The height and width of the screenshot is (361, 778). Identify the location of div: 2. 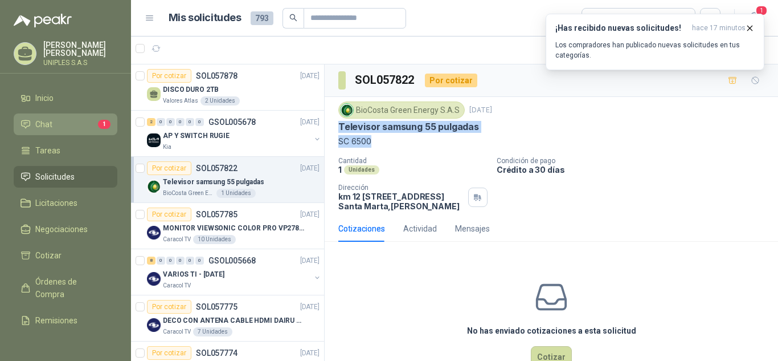
(151, 122).